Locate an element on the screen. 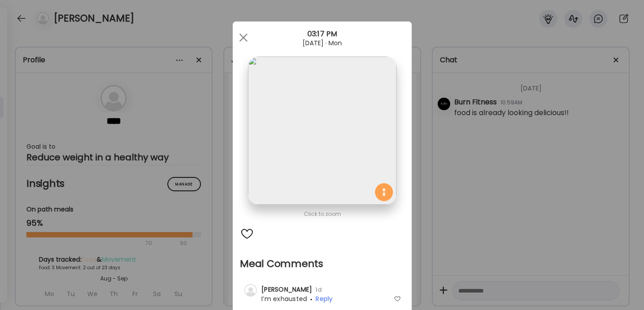 The height and width of the screenshot is (310, 644). div: 03:17 PM is located at coordinates (322, 34).